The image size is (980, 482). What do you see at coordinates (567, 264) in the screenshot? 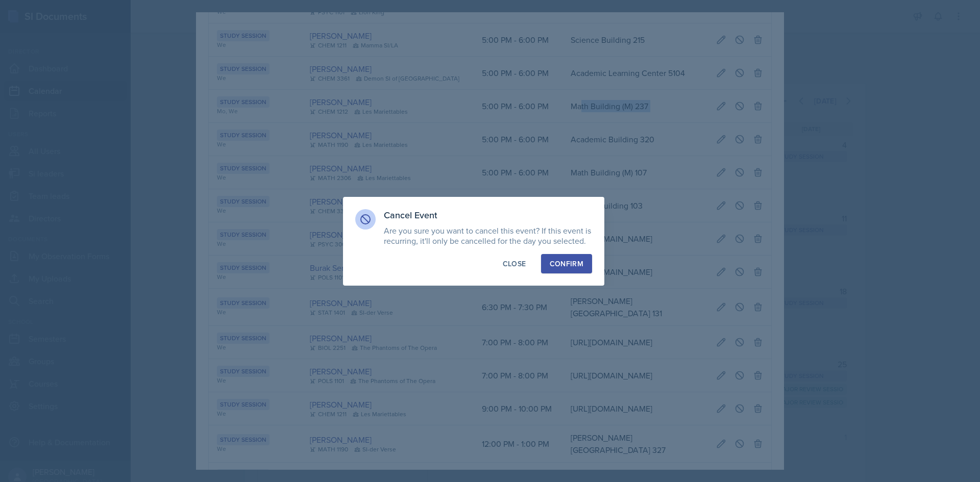
I see `button: Confirm` at bounding box center [567, 264].